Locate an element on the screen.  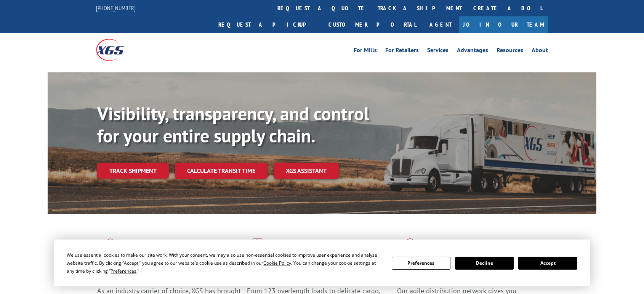
span: Cookie Policy is located at coordinates (277, 263).